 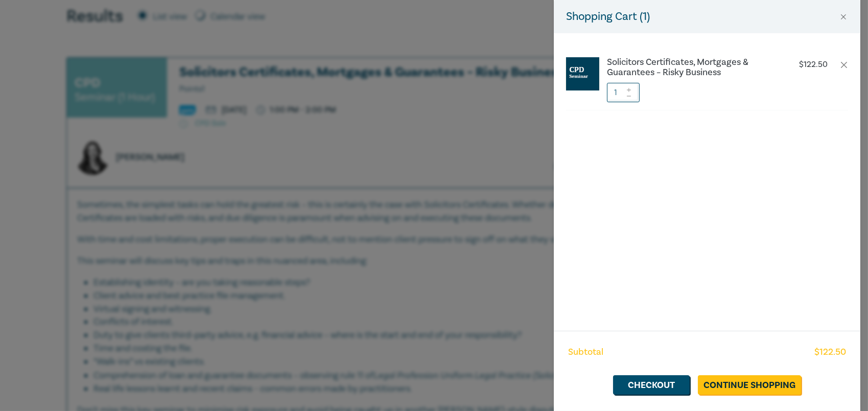 What do you see at coordinates (692, 67) in the screenshot?
I see `h6: Solicitors Certificates, Mortgages & Guarantees – Risky Business` at bounding box center [692, 67].